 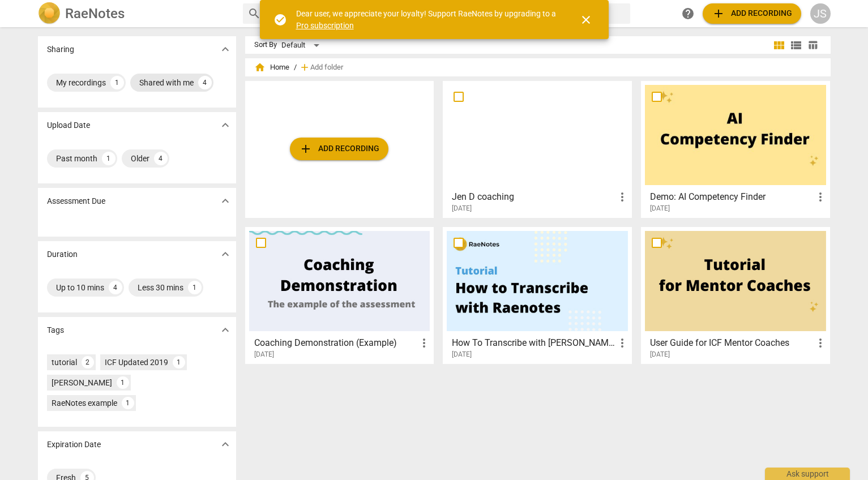 I want to click on span: check_circle, so click(x=281, y=20).